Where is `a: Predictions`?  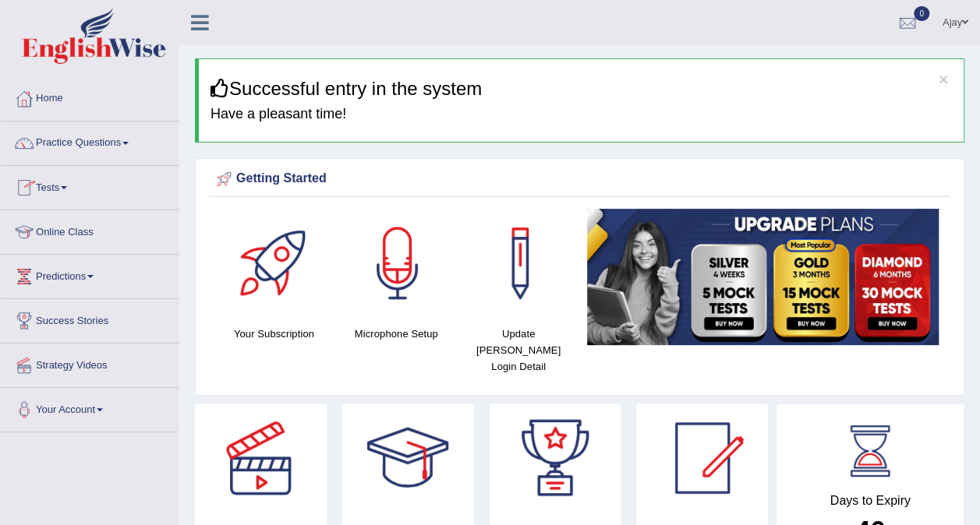 a: Predictions is located at coordinates (90, 274).